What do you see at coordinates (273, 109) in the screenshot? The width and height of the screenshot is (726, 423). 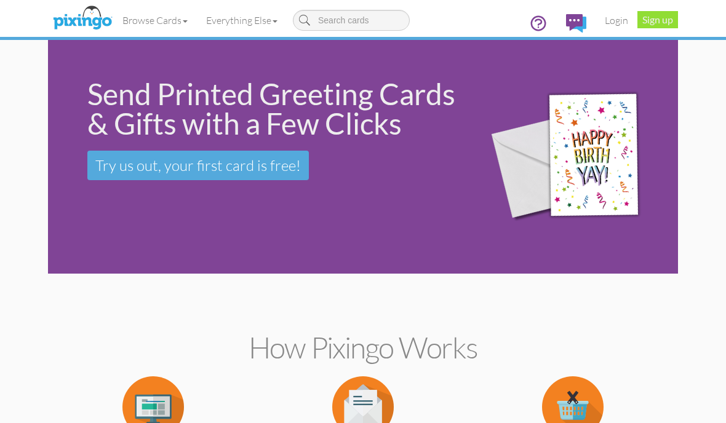 I see `div: Send Printed Greeting Cards & Gifts with a Few Clicks` at bounding box center [273, 109].